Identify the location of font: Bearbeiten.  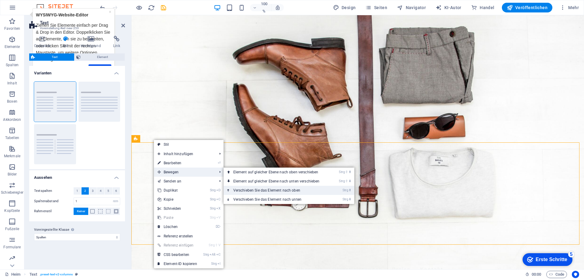
(172, 163).